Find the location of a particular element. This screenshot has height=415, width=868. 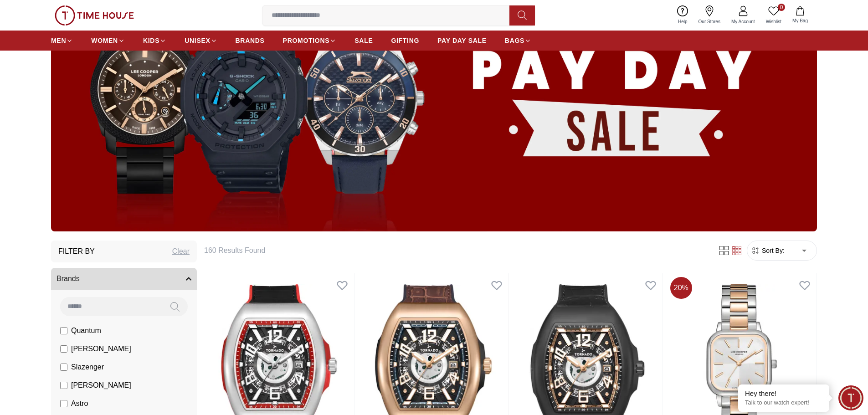

span: BRANDS is located at coordinates (250, 41).